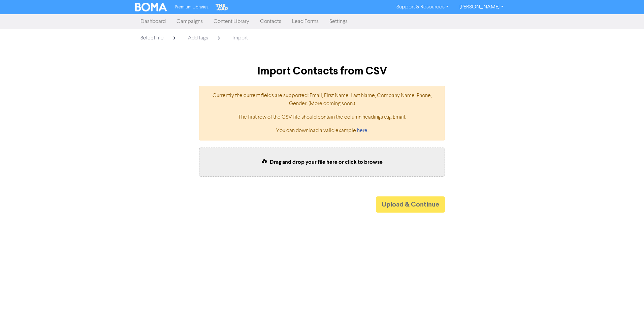 The image size is (644, 314). I want to click on a: here., so click(363, 131).